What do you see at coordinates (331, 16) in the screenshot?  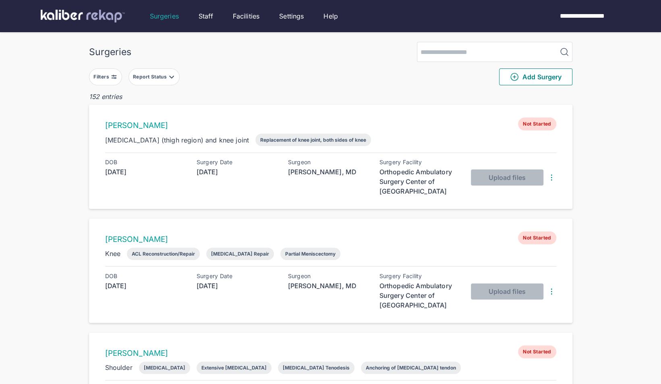 I see `div: Help` at bounding box center [331, 16].